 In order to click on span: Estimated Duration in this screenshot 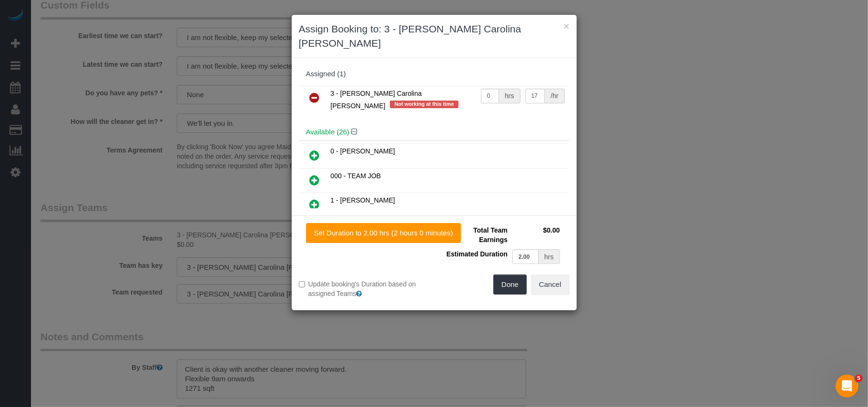, I will do `click(477, 254)`.